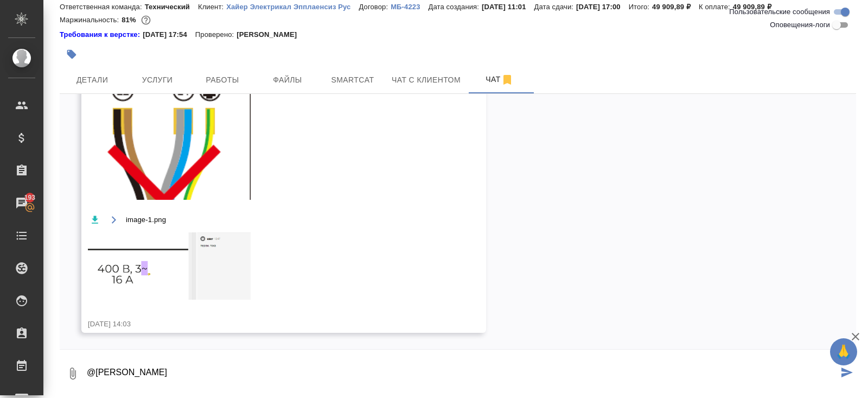  What do you see at coordinates (640, 7) in the screenshot?
I see `p: Итого:` at bounding box center [640, 7].